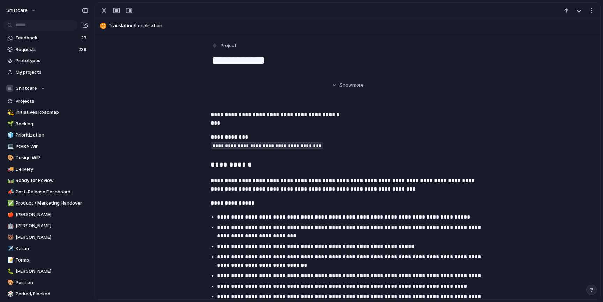 The height and width of the screenshot is (302, 603). I want to click on a: Feedback23, so click(47, 38).